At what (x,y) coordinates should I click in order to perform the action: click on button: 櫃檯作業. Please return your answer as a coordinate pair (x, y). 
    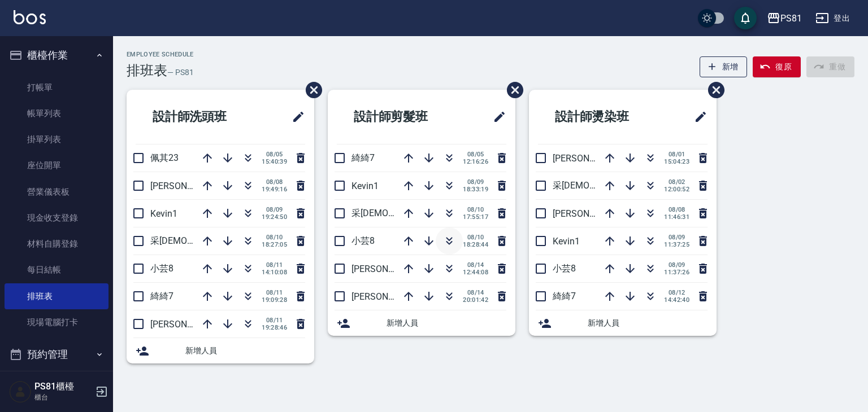
    Looking at the image, I should click on (56, 56).